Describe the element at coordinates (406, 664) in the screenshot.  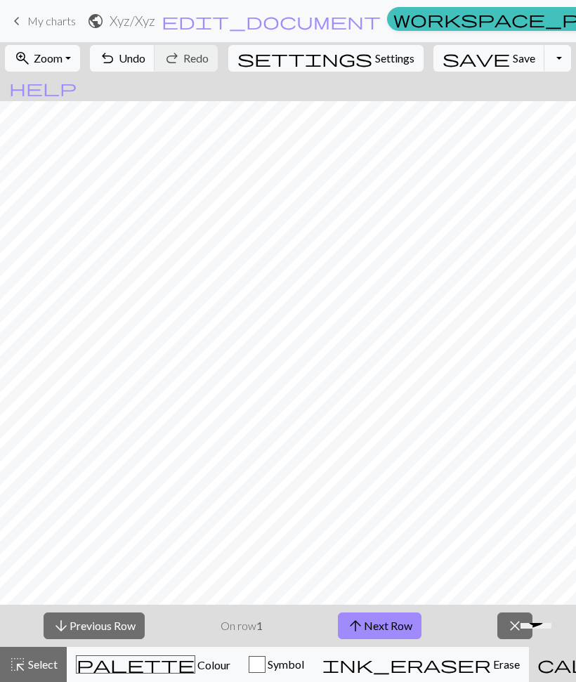
I see `span: ink_eraser` at that location.